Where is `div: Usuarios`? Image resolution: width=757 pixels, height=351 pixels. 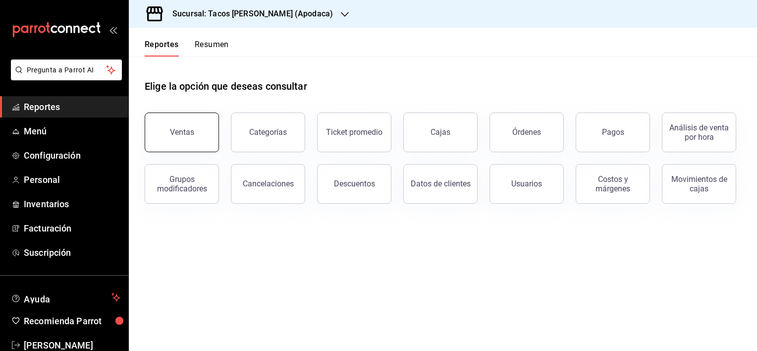 div: Usuarios is located at coordinates (527, 183).